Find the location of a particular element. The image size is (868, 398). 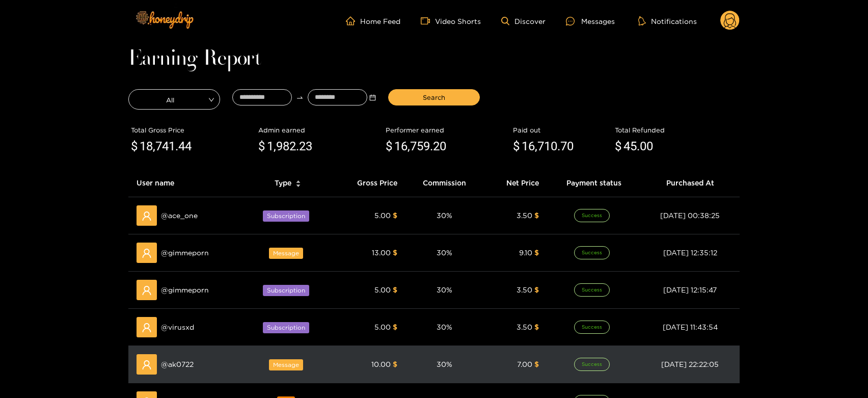

div: Paid out is located at coordinates (561, 130).